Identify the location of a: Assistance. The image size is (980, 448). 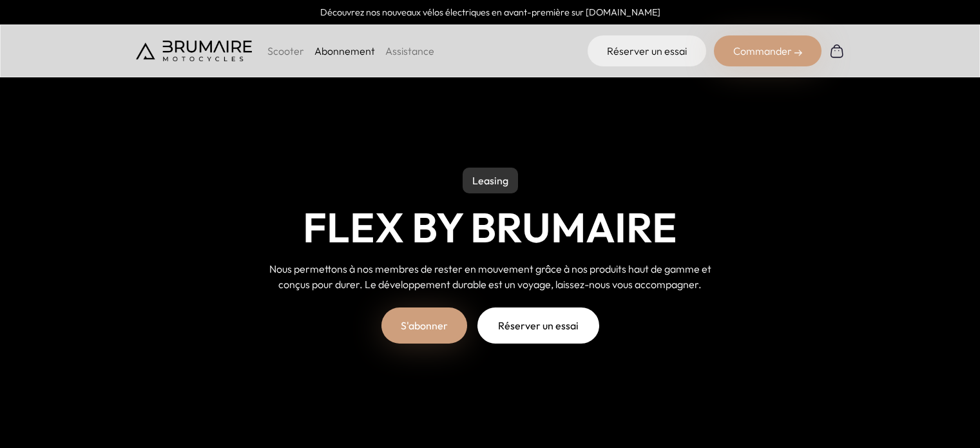
(410, 51).